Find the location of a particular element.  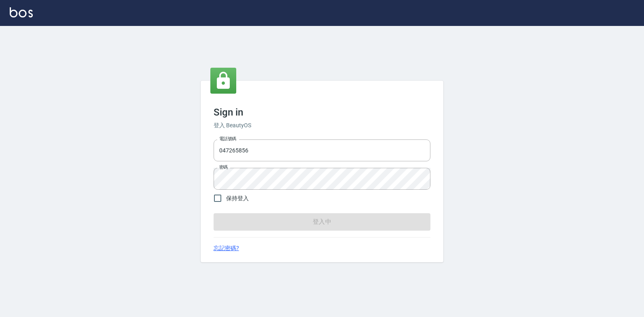

img: Logo is located at coordinates (21, 12).